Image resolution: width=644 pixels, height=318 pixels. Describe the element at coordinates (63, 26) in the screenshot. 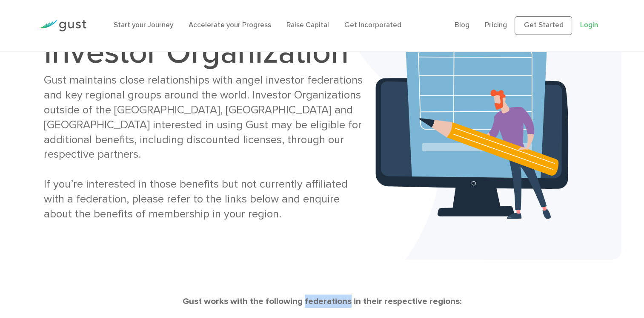

I see `img: Gust Logo` at that location.